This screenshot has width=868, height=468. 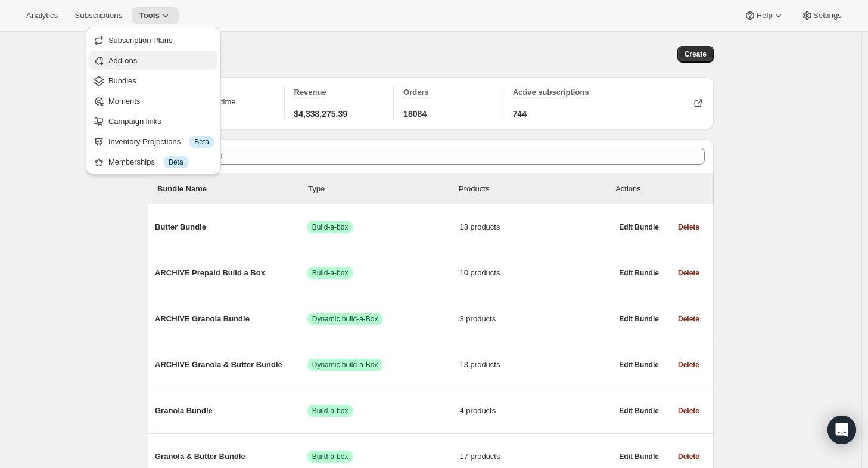 I want to click on div: Products, so click(x=534, y=189).